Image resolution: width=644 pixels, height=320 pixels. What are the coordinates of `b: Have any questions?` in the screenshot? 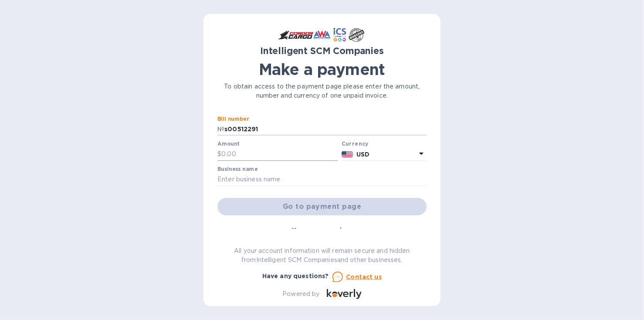 It's located at (295, 276).